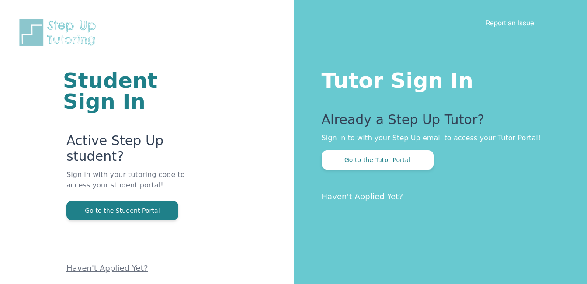  Describe the element at coordinates (128, 151) in the screenshot. I see `p: Active Step Up student?` at that location.